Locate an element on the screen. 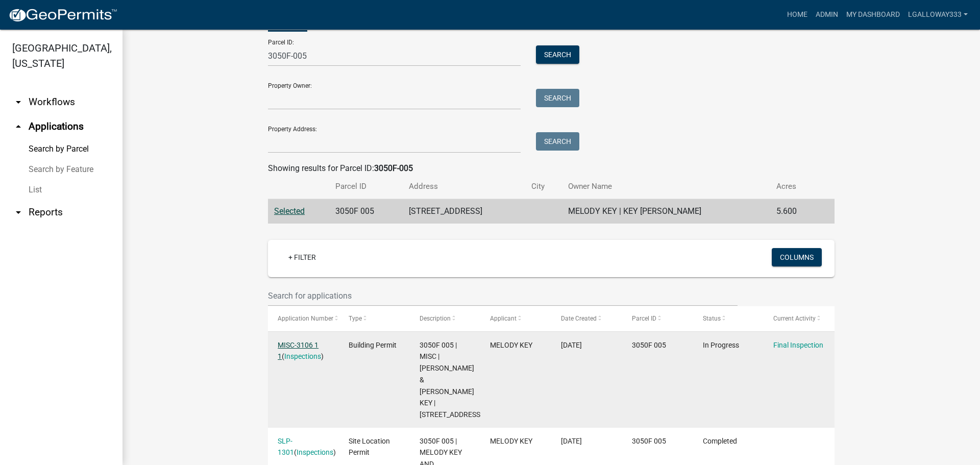 This screenshot has width=980, height=465. a: Final Inspection is located at coordinates (799, 345).